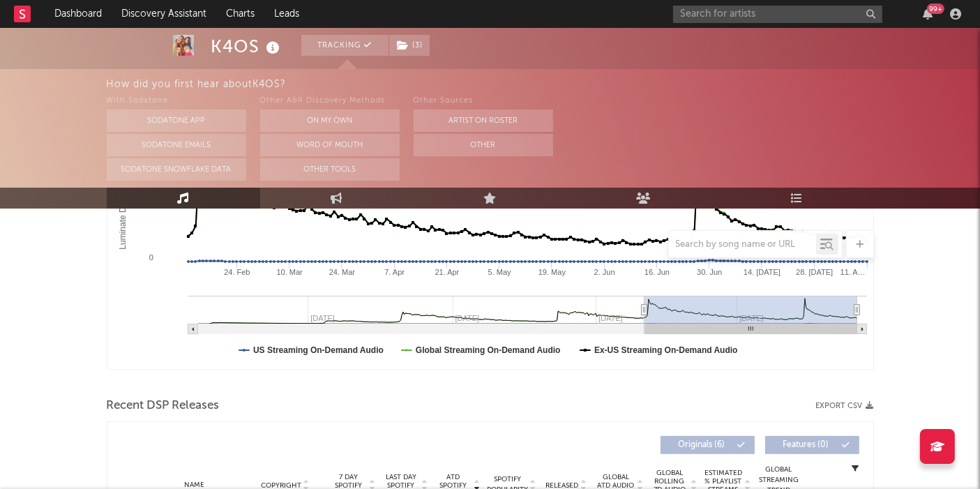 Image resolution: width=980 pixels, height=489 pixels. Describe the element at coordinates (342, 273) in the screenshot. I see `text: 24. Mar` at that location.